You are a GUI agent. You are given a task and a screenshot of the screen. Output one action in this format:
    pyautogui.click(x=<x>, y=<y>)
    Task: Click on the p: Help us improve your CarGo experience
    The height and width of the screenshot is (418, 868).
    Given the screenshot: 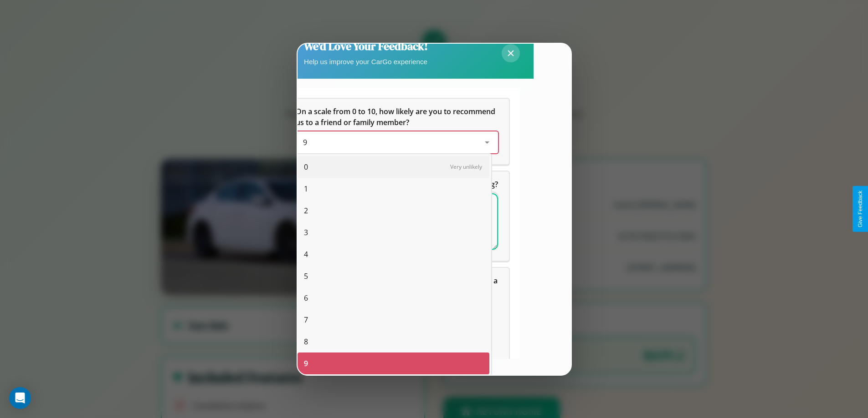 What is the action you would take?
    pyautogui.click(x=366, y=61)
    